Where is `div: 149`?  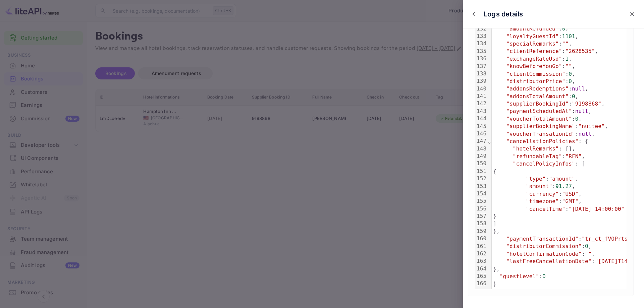
div: 149 is located at coordinates (482, 156).